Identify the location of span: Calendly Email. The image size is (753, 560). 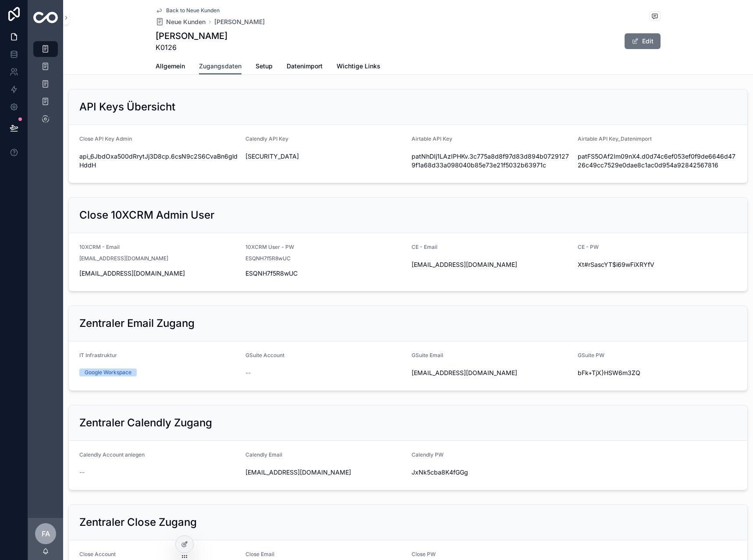
(264, 455).